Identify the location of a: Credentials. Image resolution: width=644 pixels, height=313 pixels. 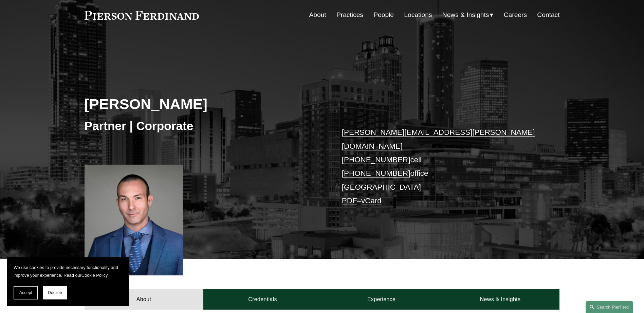
(263, 299).